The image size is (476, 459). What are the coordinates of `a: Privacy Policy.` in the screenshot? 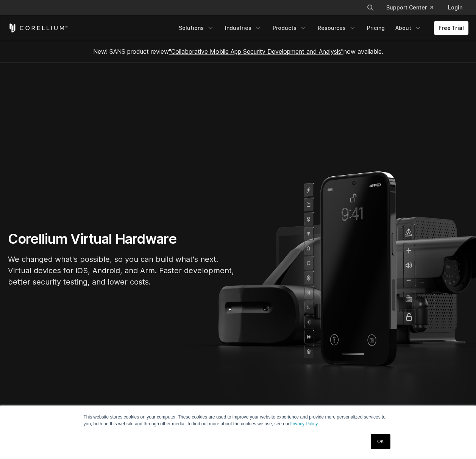 It's located at (304, 423).